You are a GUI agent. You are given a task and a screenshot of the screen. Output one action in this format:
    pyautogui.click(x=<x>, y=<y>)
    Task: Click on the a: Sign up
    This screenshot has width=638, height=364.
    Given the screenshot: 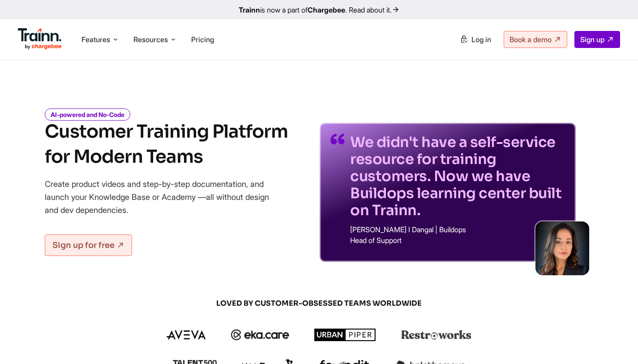 What is the action you would take?
    pyautogui.click(x=597, y=39)
    